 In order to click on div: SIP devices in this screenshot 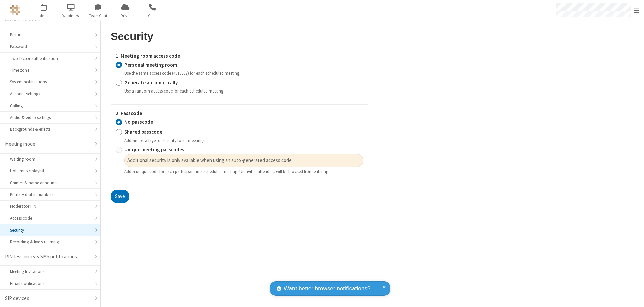, I will do `click(48, 299)`.